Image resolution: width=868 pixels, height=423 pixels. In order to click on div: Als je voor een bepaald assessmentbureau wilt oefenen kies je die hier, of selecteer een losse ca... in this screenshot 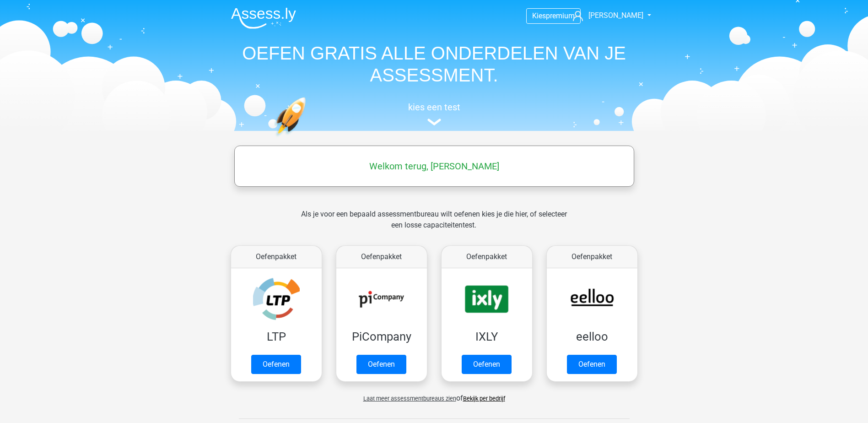, I will do `click(434, 225)`.